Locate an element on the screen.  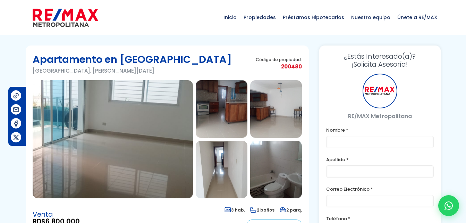
span: Inicio is located at coordinates (230, 17).